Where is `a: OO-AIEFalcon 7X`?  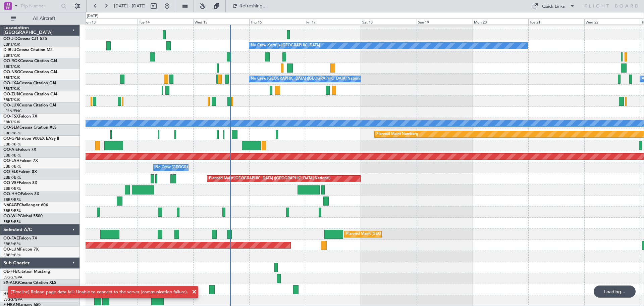
a: OO-AIEFalcon 7X is located at coordinates (20, 149).